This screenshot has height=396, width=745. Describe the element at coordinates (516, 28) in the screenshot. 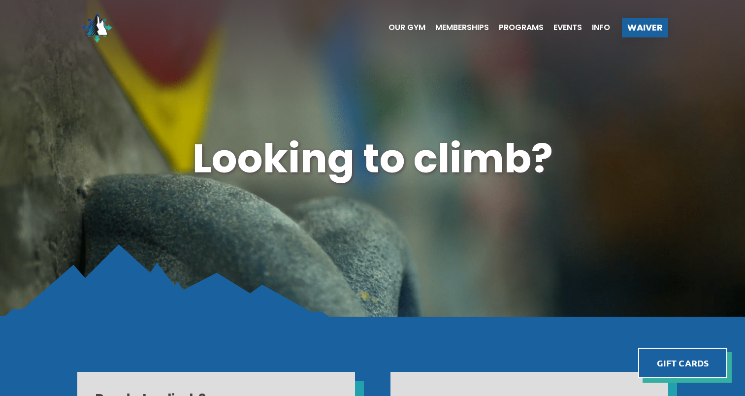

I see `a: Programs` at that location.